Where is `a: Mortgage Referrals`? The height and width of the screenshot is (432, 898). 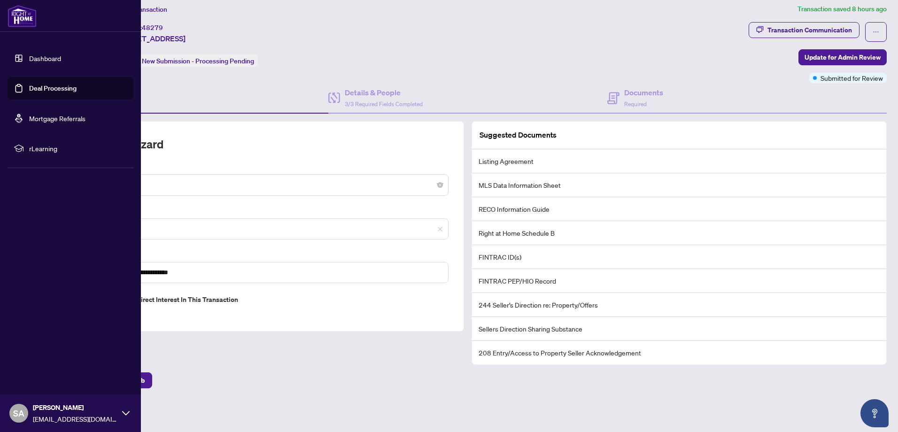 a: Mortgage Referrals is located at coordinates (57, 118).